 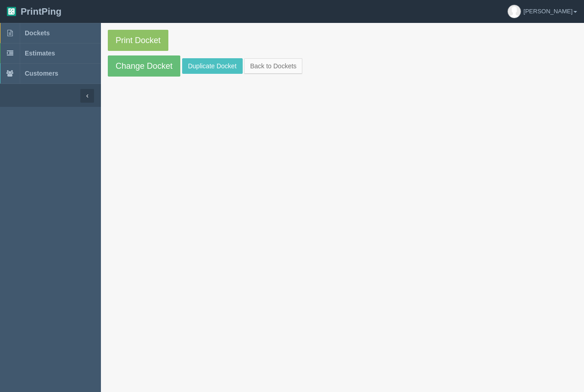 What do you see at coordinates (144, 66) in the screenshot?
I see `a: Change Docket` at bounding box center [144, 66].